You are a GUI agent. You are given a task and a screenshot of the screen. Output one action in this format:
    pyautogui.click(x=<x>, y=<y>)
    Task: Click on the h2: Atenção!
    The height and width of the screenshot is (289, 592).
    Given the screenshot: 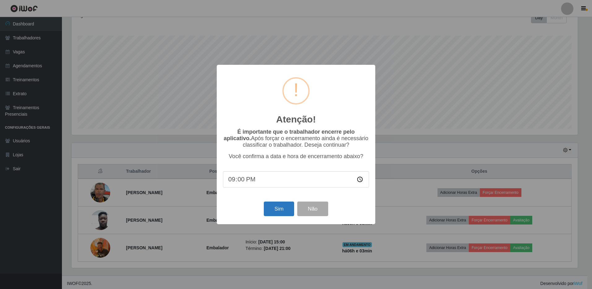 What is the action you would take?
    pyautogui.click(x=296, y=119)
    